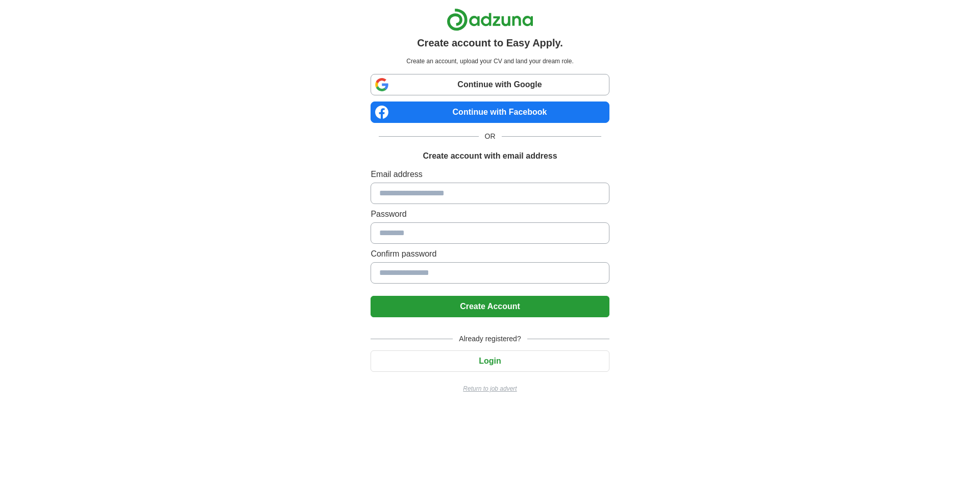 This screenshot has width=980, height=482. What do you see at coordinates (490, 136) in the screenshot?
I see `span: OR` at bounding box center [490, 136].